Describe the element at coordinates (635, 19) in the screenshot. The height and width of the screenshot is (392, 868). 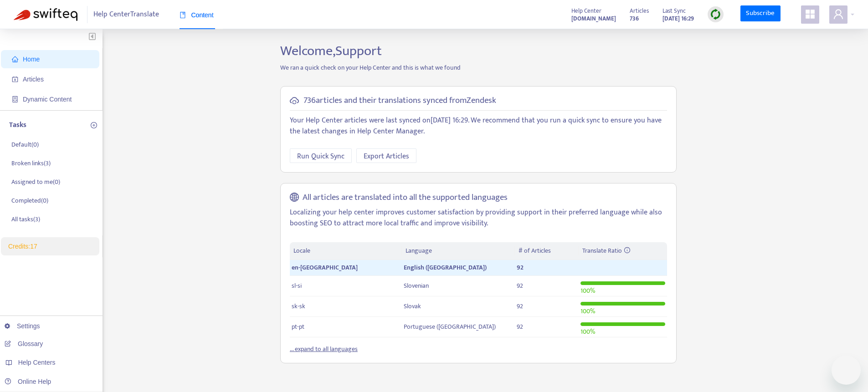
I see `strong: 736` at that location.